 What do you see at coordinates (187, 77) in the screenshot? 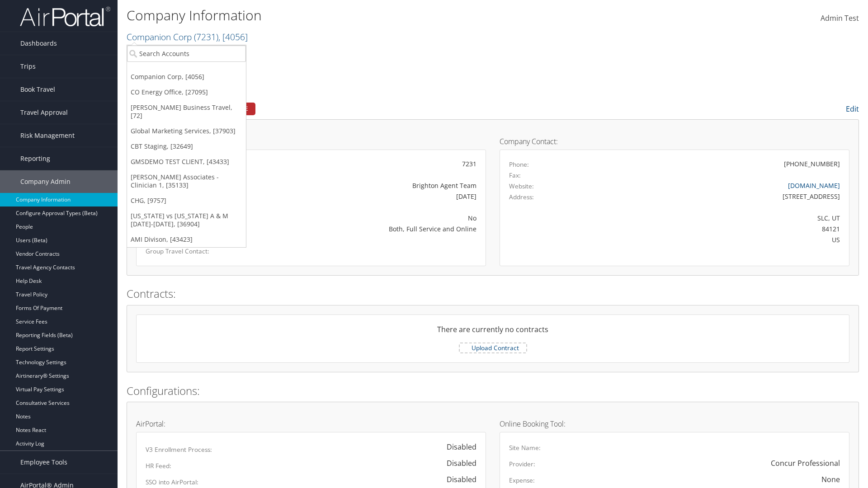
I see `a: Companion Corp, [4056]` at bounding box center [187, 77].